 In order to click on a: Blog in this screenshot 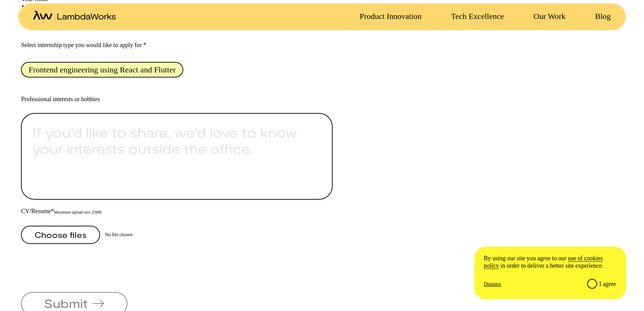, I will do `click(599, 16)`.